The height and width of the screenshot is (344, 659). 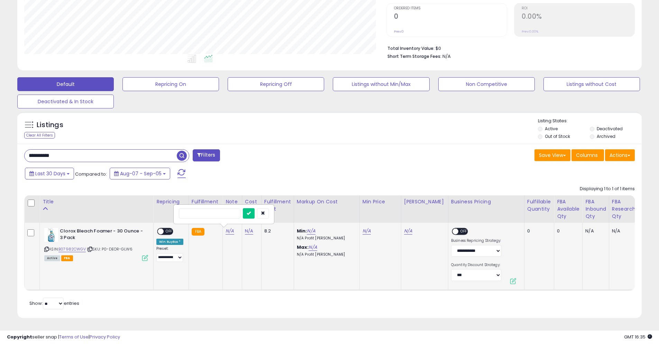 I want to click on span: Compared to:, so click(x=91, y=174).